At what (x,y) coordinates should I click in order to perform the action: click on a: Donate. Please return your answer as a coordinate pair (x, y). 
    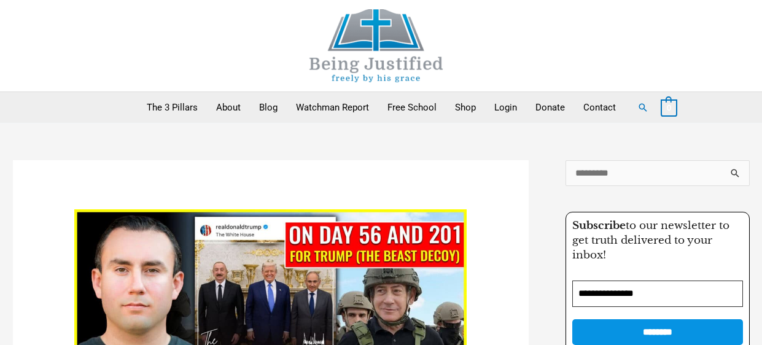
    Looking at the image, I should click on (550, 107).